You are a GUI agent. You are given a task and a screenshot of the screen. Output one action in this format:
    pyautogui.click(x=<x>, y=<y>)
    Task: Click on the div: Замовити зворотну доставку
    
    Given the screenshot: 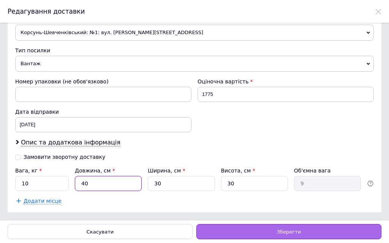 What is the action you would take?
    pyautogui.click(x=64, y=157)
    